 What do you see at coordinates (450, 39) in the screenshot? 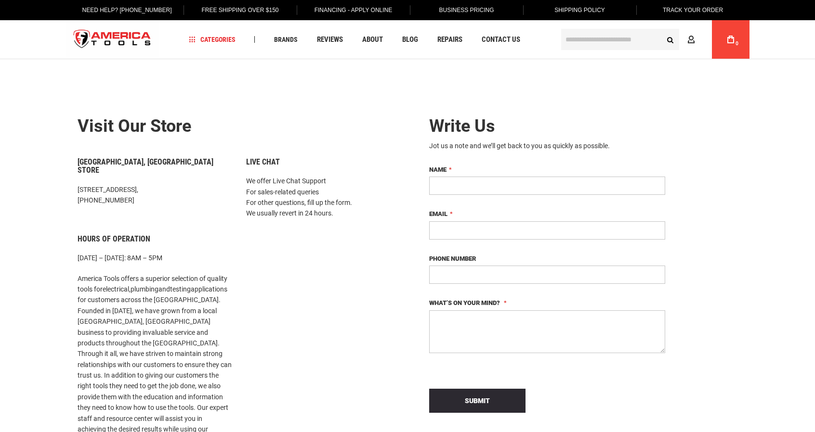
I see `span: Repairs` at bounding box center [450, 39].